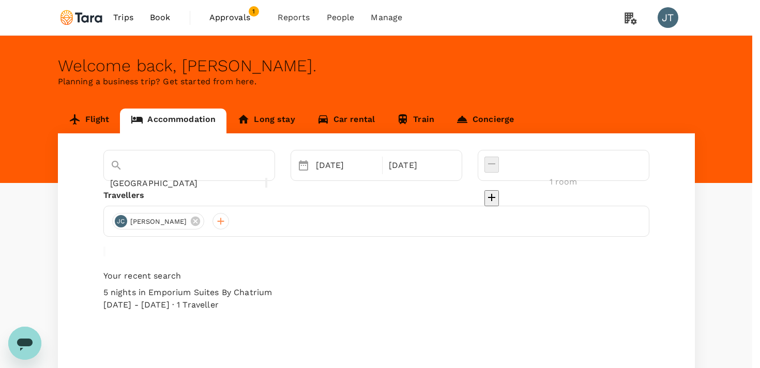 Image resolution: width=760 pixels, height=368 pixels. Describe the element at coordinates (386, 18) in the screenshot. I see `span: Manage` at that location.